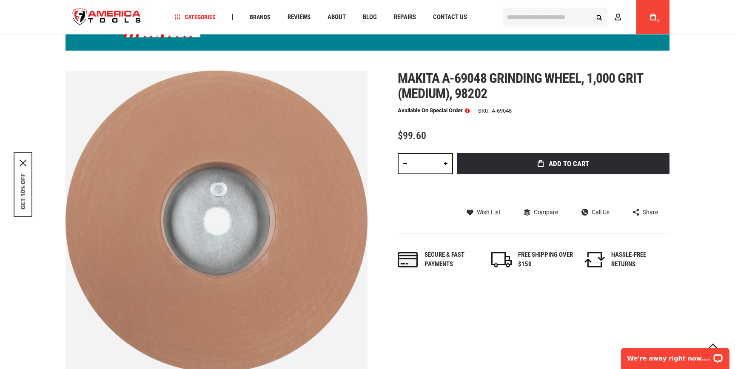 This screenshot has height=369, width=735. What do you see at coordinates (107, 17) in the screenshot?
I see `a: store logo` at bounding box center [107, 17].